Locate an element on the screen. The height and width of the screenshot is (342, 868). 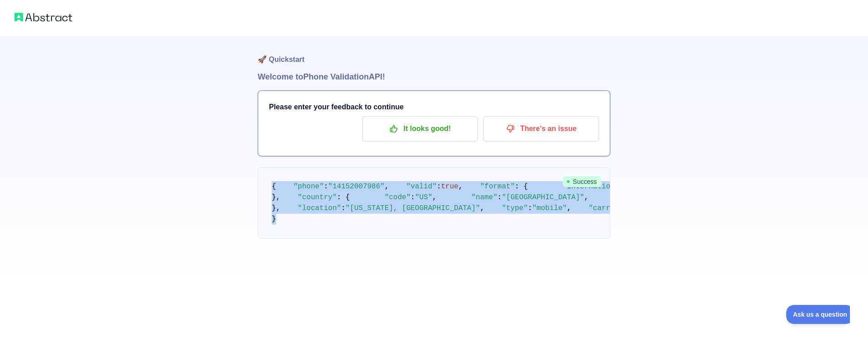
span: "type" is located at coordinates (515, 208).